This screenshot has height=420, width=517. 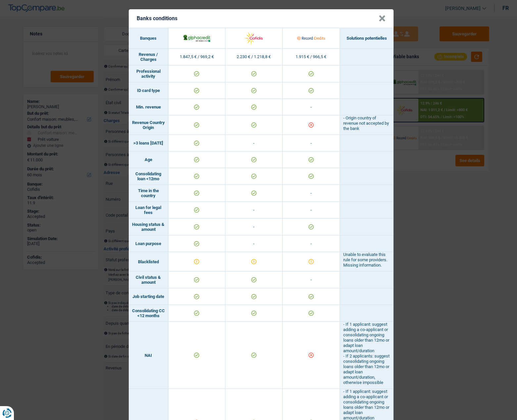 What do you see at coordinates (148, 160) in the screenshot?
I see `td: Age` at bounding box center [148, 160].